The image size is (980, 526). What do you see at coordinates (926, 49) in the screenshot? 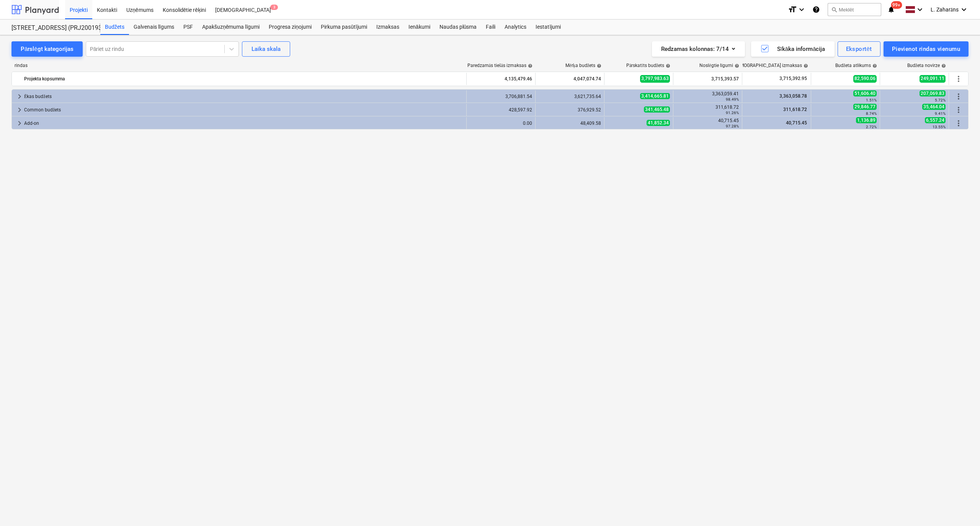
I see `button: Pievienot rindas vienumu` at bounding box center [926, 49].